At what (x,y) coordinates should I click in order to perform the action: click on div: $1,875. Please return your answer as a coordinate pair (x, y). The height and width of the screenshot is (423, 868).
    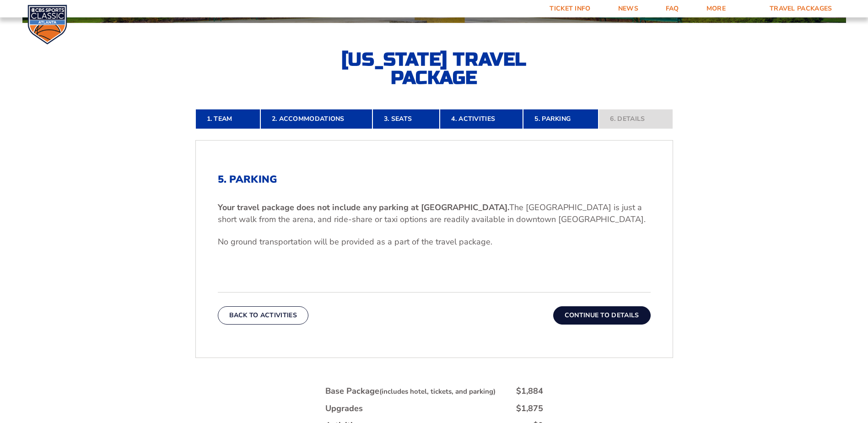
    Looking at the image, I should click on (530, 408).